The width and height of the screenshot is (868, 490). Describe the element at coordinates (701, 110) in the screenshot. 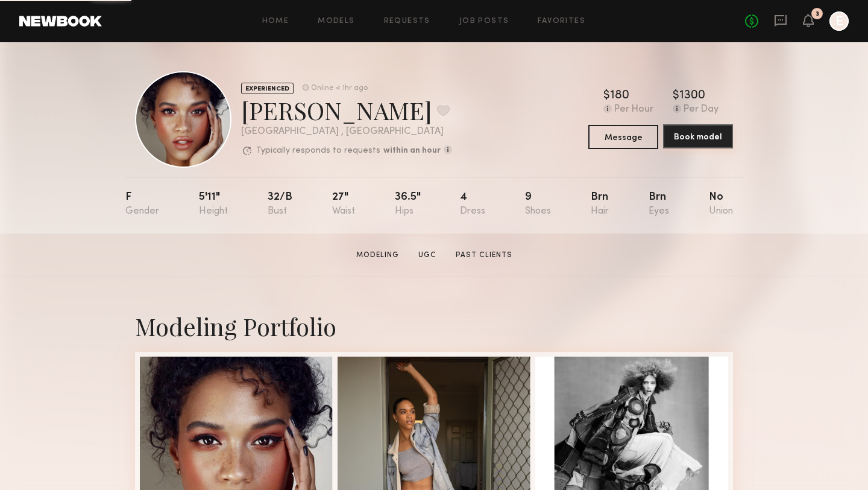

I see `div: Per Day` at that location.